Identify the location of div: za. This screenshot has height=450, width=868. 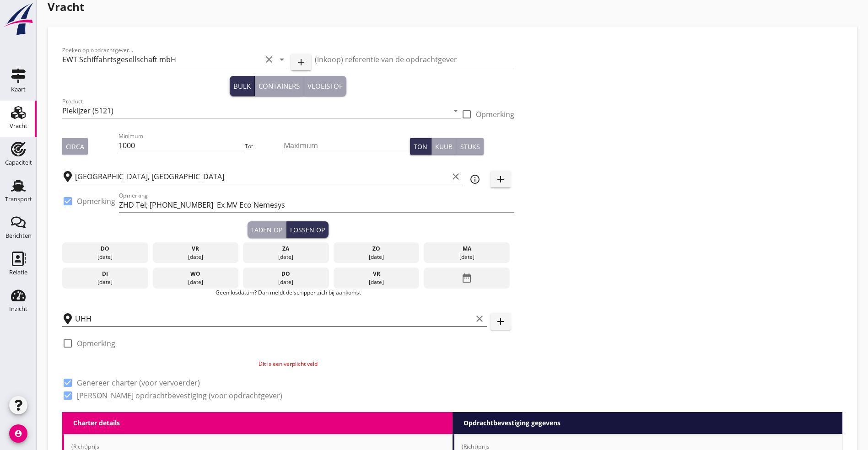
(286, 249).